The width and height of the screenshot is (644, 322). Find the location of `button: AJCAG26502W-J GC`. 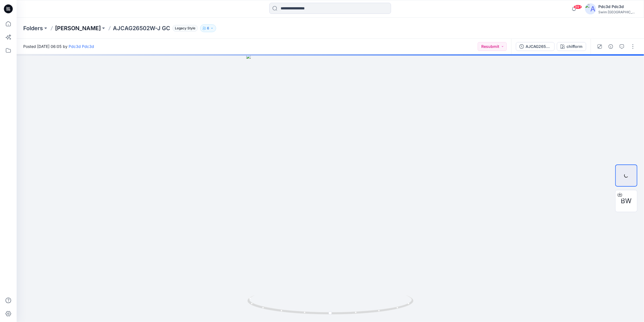

button: AJCAG26502W-J GC is located at coordinates (535, 47).